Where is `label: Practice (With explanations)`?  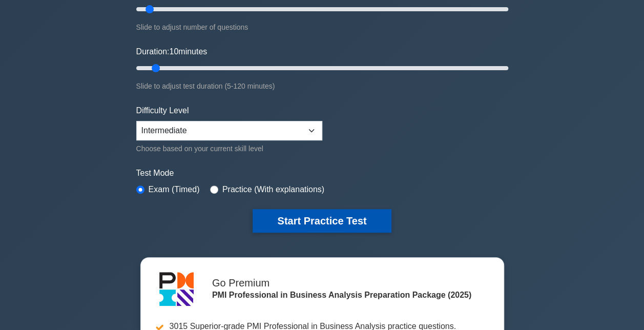
label: Practice (With explanations) is located at coordinates (273, 189).